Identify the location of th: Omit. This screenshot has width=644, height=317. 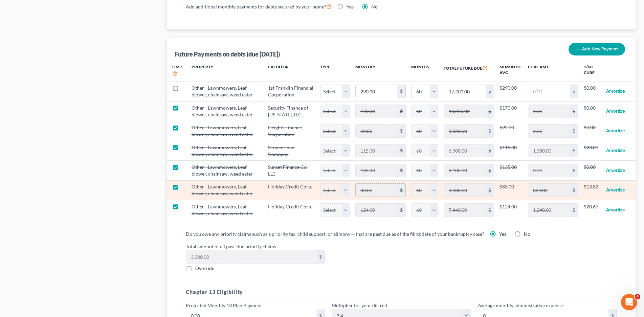
(177, 71).